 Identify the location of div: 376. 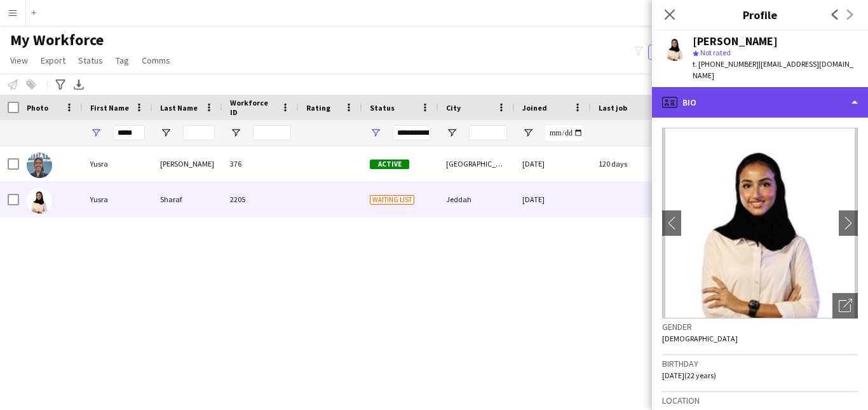
(260, 163).